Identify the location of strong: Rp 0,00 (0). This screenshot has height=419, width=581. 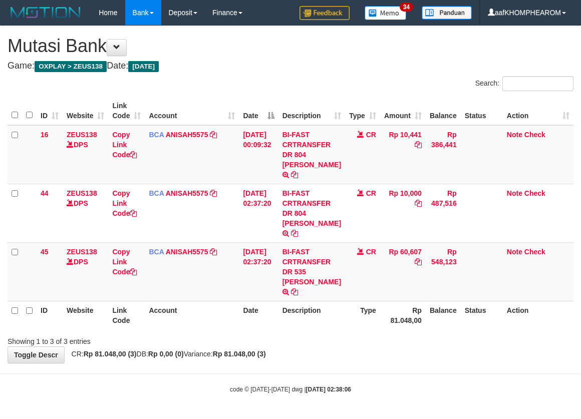
(166, 354).